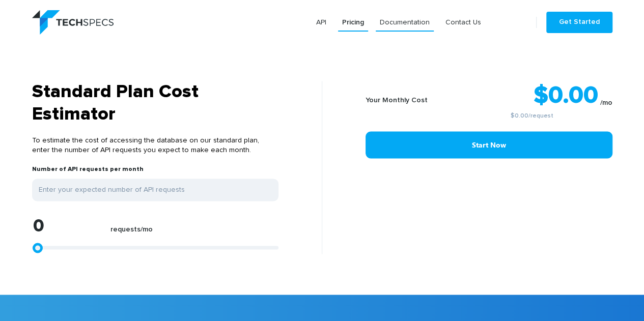  Describe the element at coordinates (87, 172) in the screenshot. I see `label: Number of API requests per month` at that location.